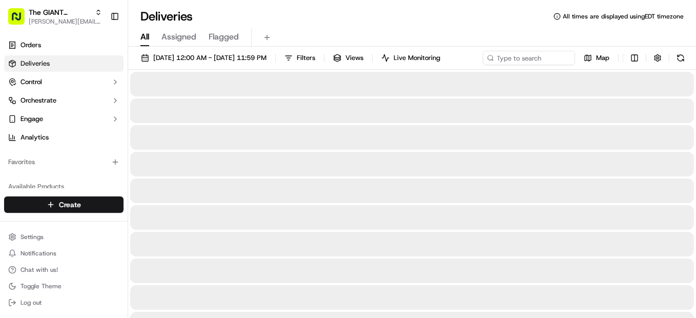 This screenshot has width=696, height=318. What do you see at coordinates (38, 101) in the screenshot?
I see `span: Orchestrate` at bounding box center [38, 101].